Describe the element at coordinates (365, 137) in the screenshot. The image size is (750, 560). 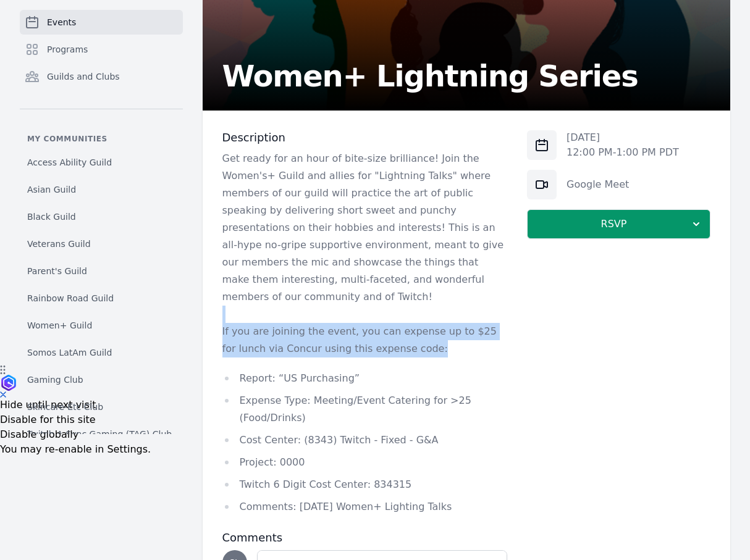
I see `h3: Description` at that location.